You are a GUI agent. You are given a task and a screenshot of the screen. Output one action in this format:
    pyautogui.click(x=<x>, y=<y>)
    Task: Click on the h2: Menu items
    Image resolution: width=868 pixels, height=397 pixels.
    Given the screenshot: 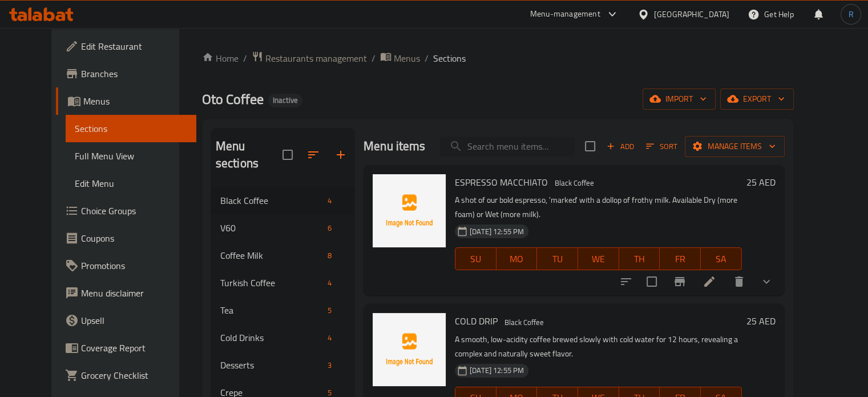 What is the action you would take?
    pyautogui.click(x=395, y=147)
    